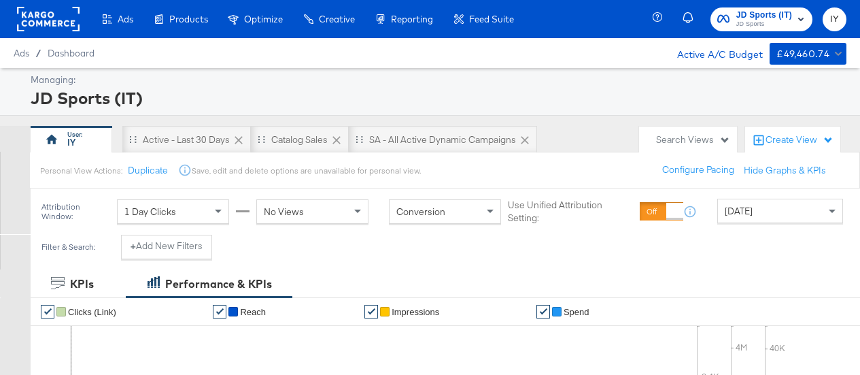 The height and width of the screenshot is (375, 860). What do you see at coordinates (713, 53) in the screenshot?
I see `div: Active A/C Budget` at bounding box center [713, 53].